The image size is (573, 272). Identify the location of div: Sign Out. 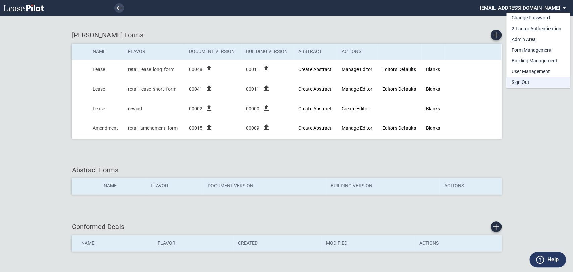
(520, 83).